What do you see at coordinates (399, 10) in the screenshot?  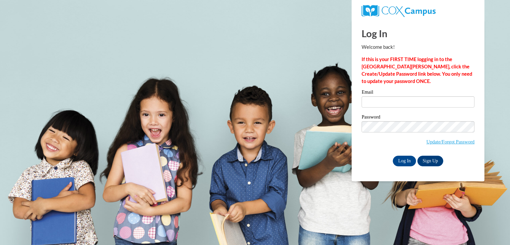 I see `a: COX Campus` at bounding box center [399, 10].